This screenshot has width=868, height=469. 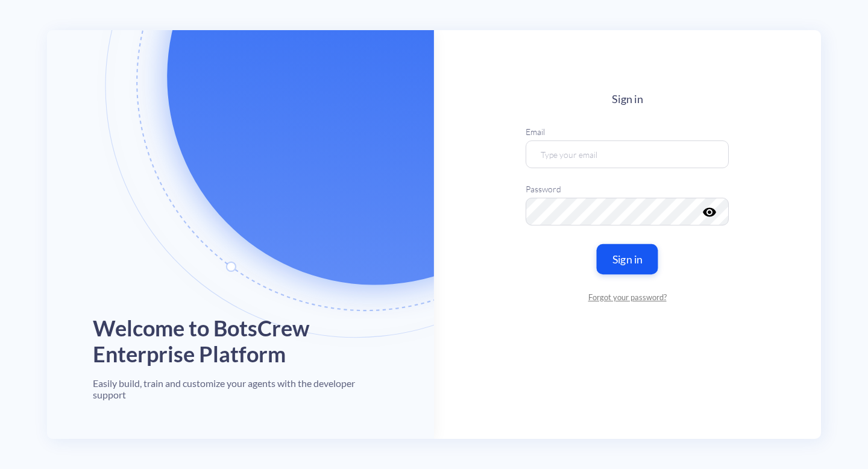 I want to click on h4: Sign in, so click(x=627, y=99).